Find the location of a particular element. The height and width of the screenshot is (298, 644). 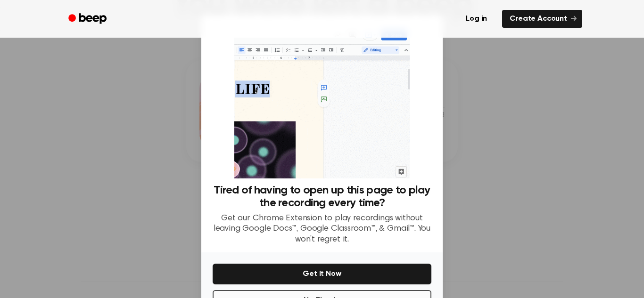

img: Beep extension in action is located at coordinates (322, 102).